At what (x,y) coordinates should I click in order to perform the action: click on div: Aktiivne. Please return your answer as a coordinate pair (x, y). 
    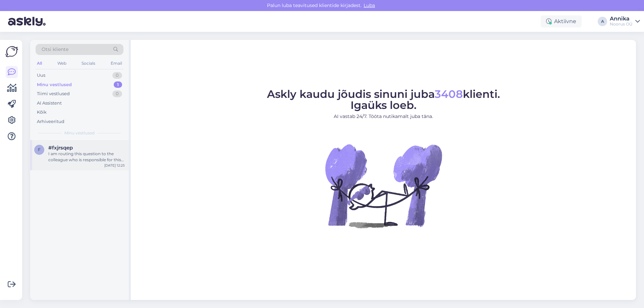
    Looking at the image, I should click on (561, 21).